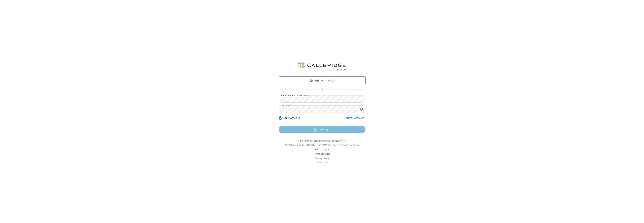 This screenshot has height=223, width=644. I want to click on label: Stay signed in, so click(292, 118).